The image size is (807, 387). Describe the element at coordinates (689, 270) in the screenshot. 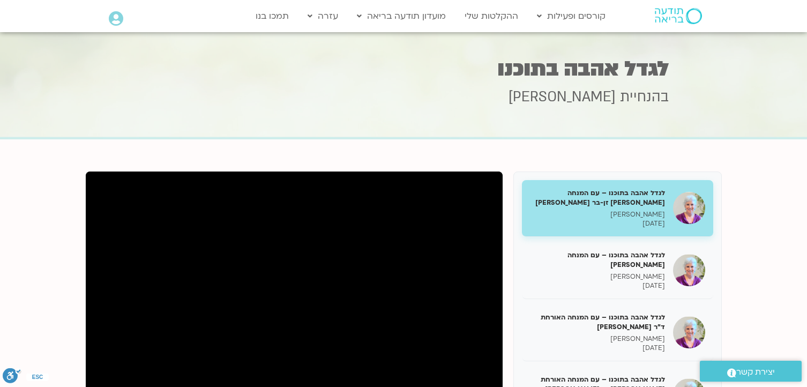

I see `img: לגדל אהבה בתוכנו – עם המנחה האורח ענבר בר קמה` at that location.